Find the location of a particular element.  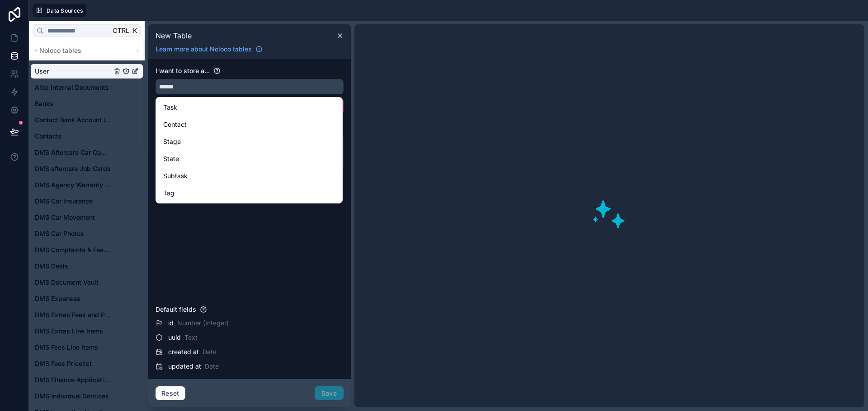

a: DMS Car Photos is located at coordinates (73, 234).